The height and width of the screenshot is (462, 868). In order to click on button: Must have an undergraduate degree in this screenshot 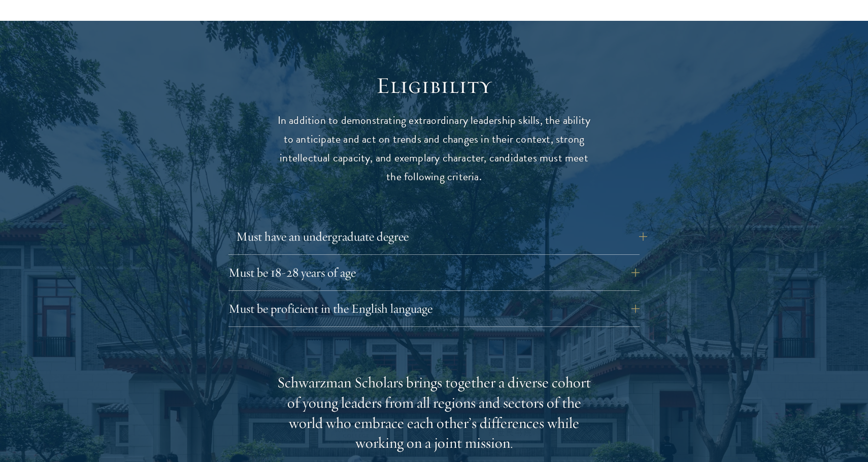, I will do `click(441, 237)`.